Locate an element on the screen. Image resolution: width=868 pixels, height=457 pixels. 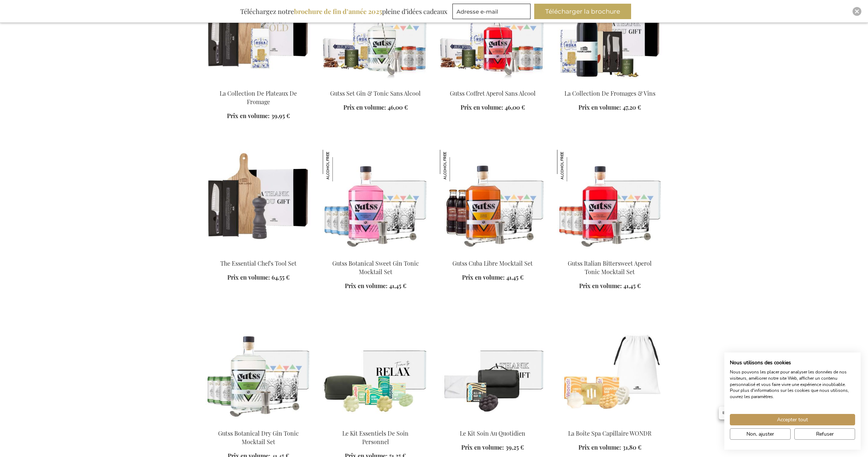
span: Refuser is located at coordinates (825, 434).